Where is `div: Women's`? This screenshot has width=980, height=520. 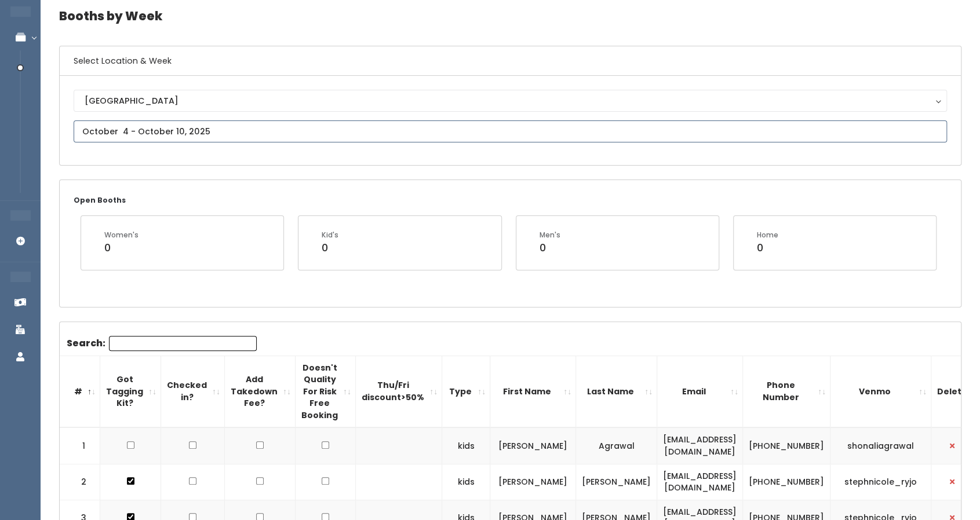
div: Women's is located at coordinates (121, 235).